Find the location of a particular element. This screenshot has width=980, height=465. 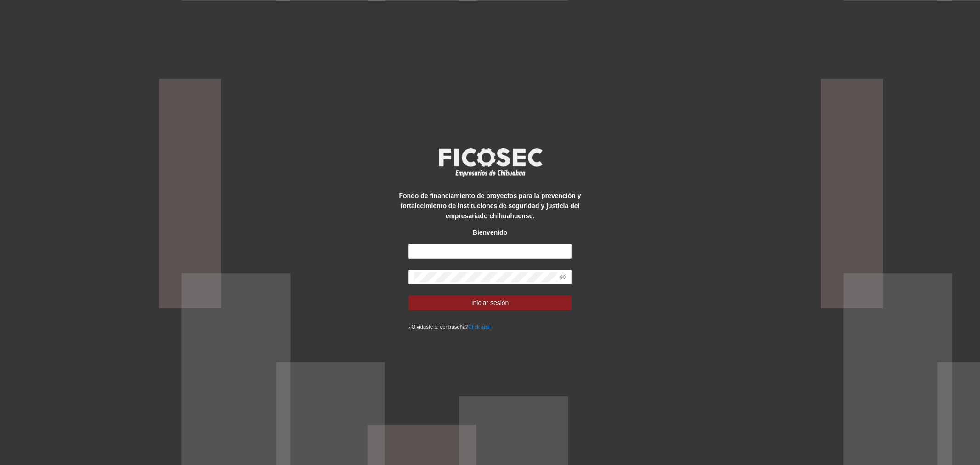

small: ¿Olvidaste tu contraseña? is located at coordinates (449, 327).